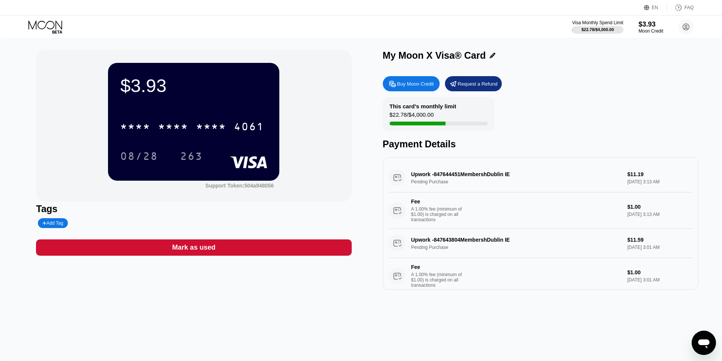 Image resolution: width=722 pixels, height=361 pixels. Describe the element at coordinates (53, 223) in the screenshot. I see `div: Add Tag` at that location.